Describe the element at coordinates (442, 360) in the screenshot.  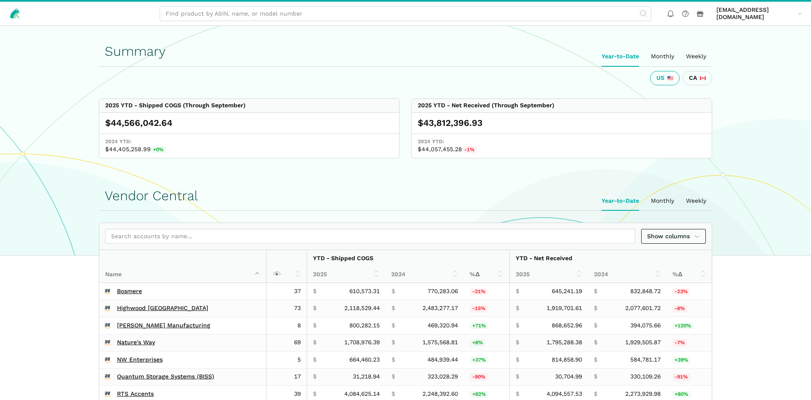
I see `span: 484,939.44` at that location.